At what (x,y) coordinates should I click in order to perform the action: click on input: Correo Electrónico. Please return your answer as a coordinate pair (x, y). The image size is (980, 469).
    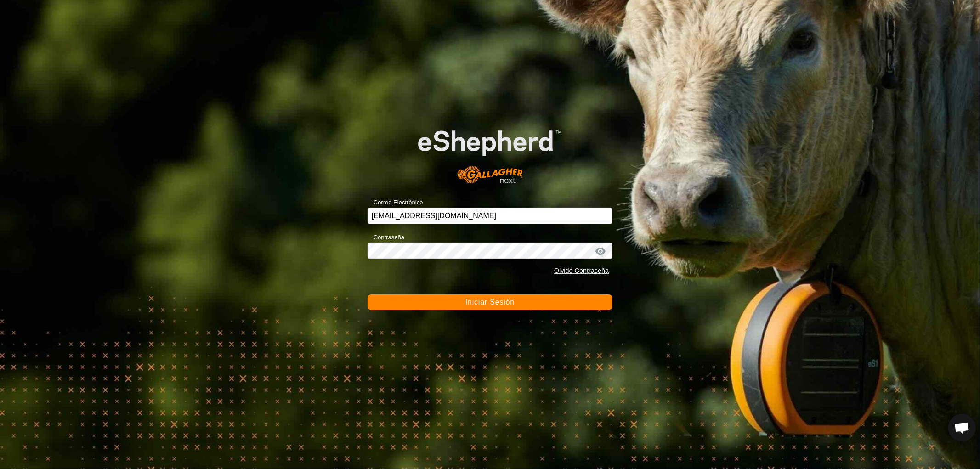
    Looking at the image, I should click on (490, 216).